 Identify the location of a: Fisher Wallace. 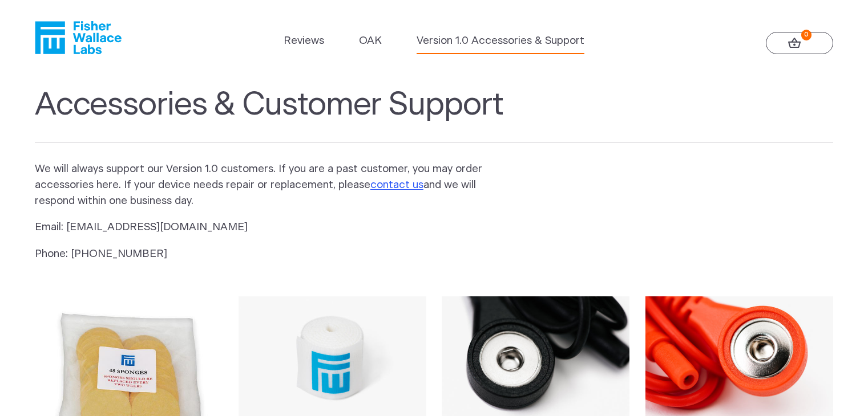
(78, 37).